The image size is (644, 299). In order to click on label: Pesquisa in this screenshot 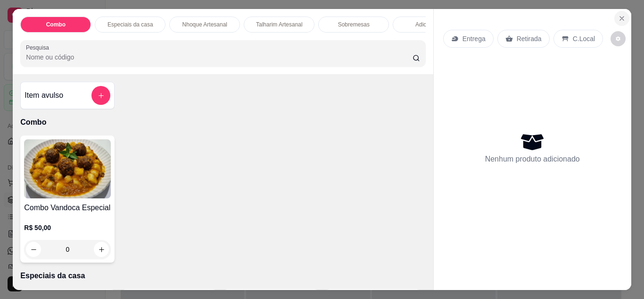, I will do `click(39, 47)`.